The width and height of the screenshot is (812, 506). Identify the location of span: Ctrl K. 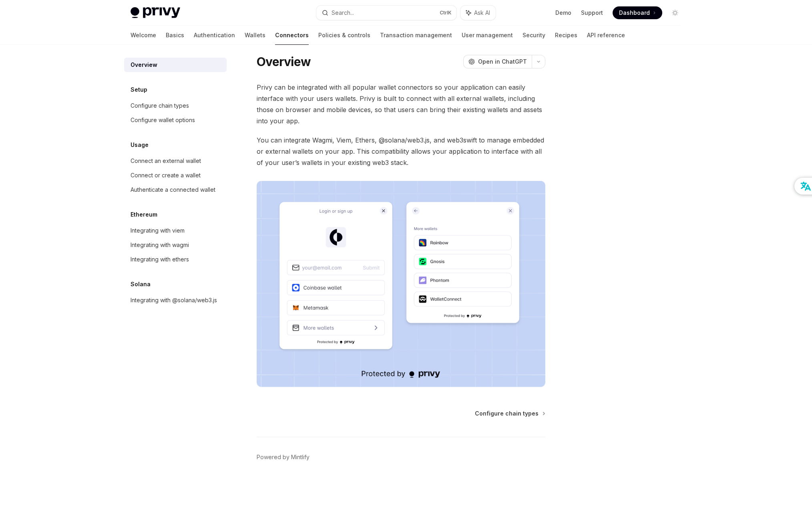
(446, 13).